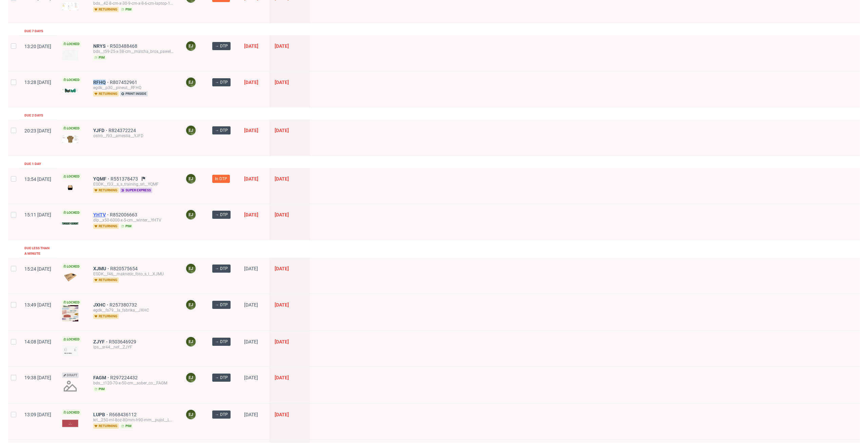 The width and height of the screenshot is (868, 443). I want to click on a: R257380732, so click(123, 305).